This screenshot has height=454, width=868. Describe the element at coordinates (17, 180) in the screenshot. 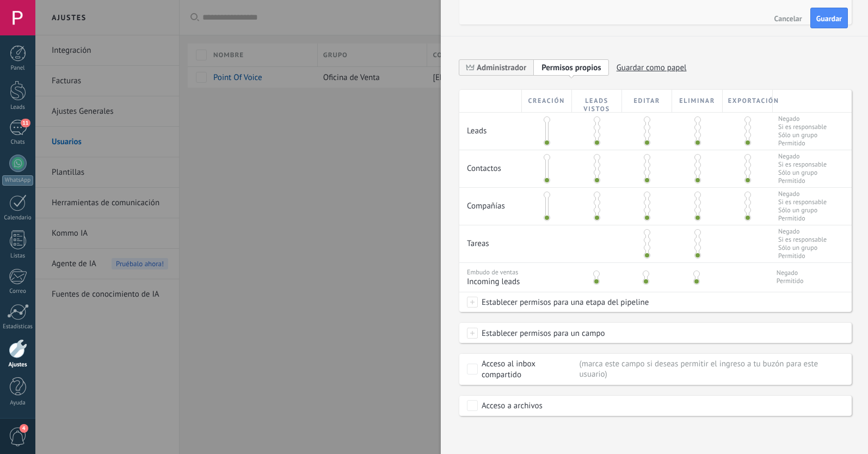

I see `div: WhatsApp` at that location.